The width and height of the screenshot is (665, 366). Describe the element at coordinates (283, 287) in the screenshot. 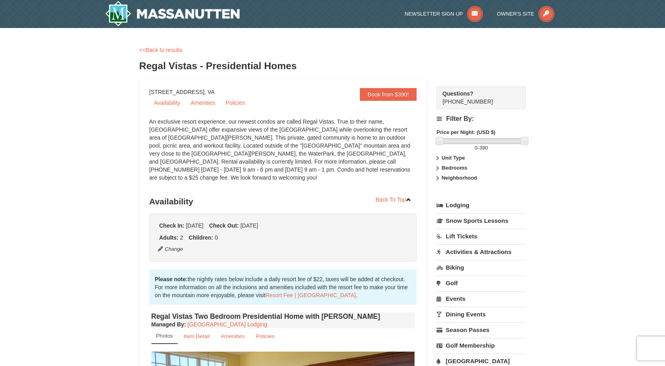

I see `div: the nightly rates below include a daily resort fee of $22, taxes will be added at checkout. For m...` at that location.